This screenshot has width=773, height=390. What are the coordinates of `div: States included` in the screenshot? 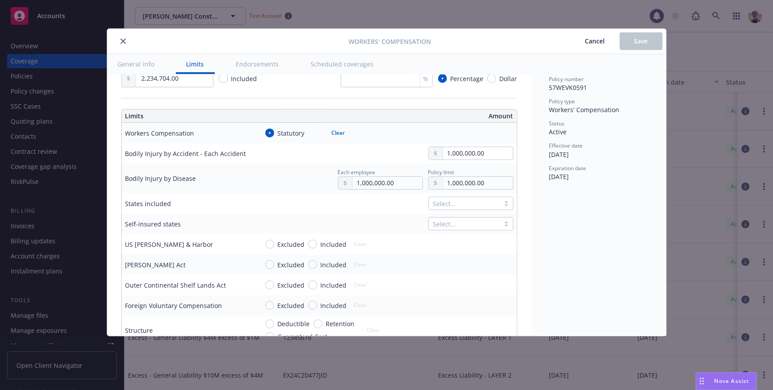 It's located at (148, 203).